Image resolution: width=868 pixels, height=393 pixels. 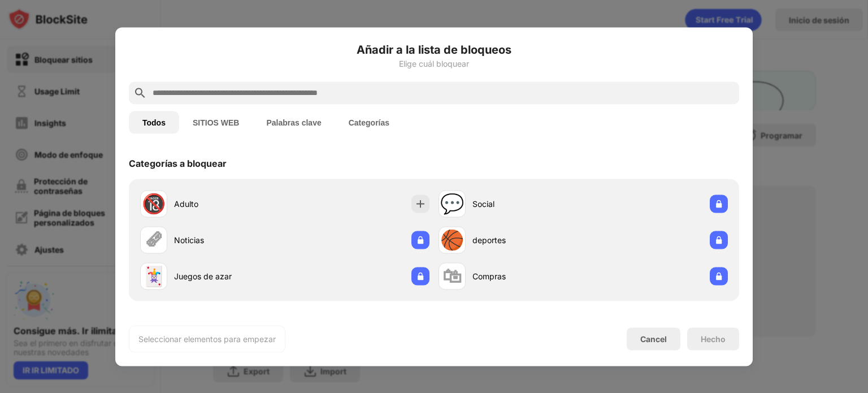 What do you see at coordinates (434, 49) in the screenshot?
I see `h6: Añadir a la lista de bloqueos` at bounding box center [434, 49].